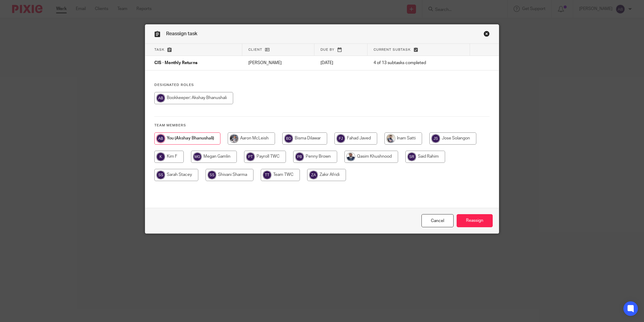 Image resolution: width=644 pixels, height=322 pixels. I want to click on span: Client, so click(255, 49).